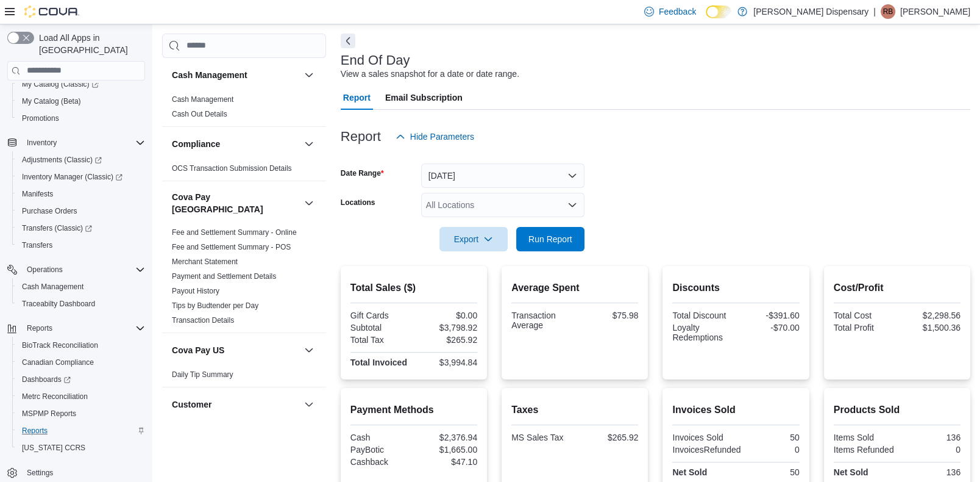 The image size is (980, 482). I want to click on span: Cash Management, so click(53, 287).